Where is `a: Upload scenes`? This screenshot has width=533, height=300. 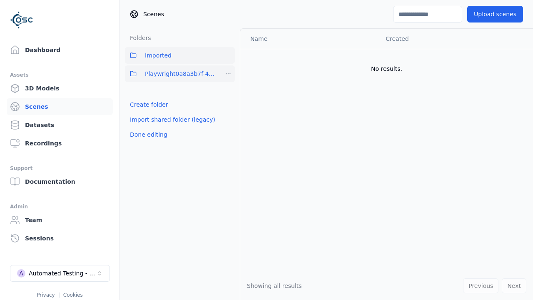 a: Upload scenes is located at coordinates (496, 14).